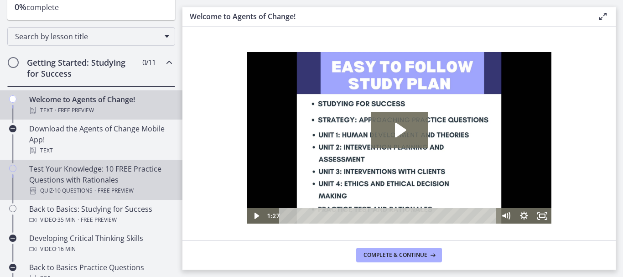  I want to click on span: · 16 min, so click(66, 249).